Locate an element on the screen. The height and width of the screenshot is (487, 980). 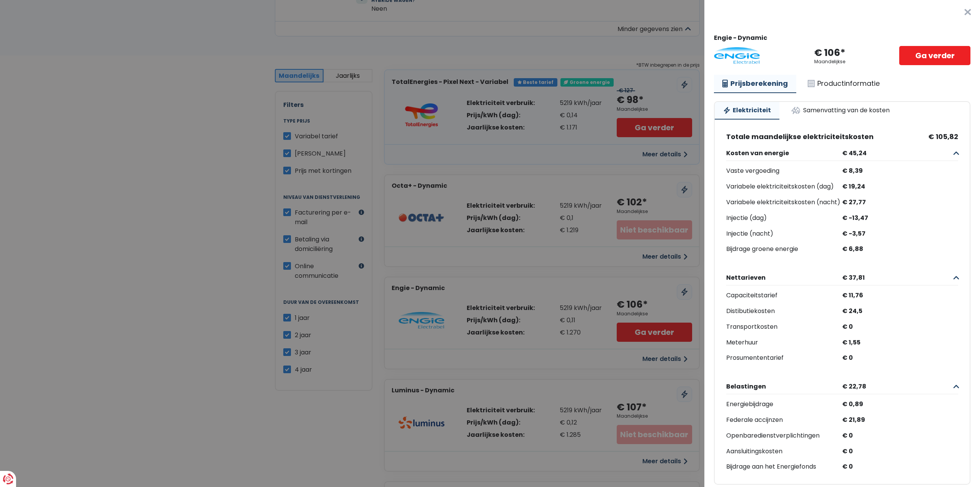
div: Injectie (dag) is located at coordinates (784, 218).